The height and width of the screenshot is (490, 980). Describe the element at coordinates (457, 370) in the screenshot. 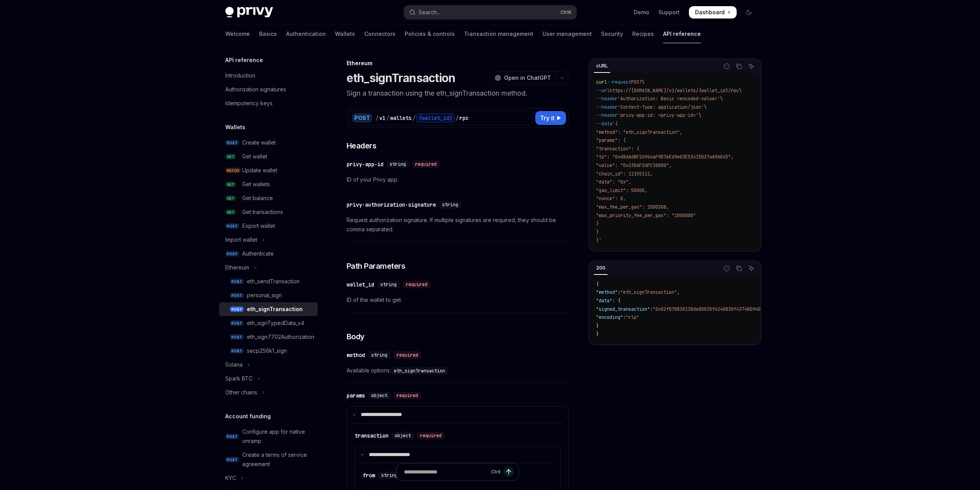

I see `span: Available options:` at that location.